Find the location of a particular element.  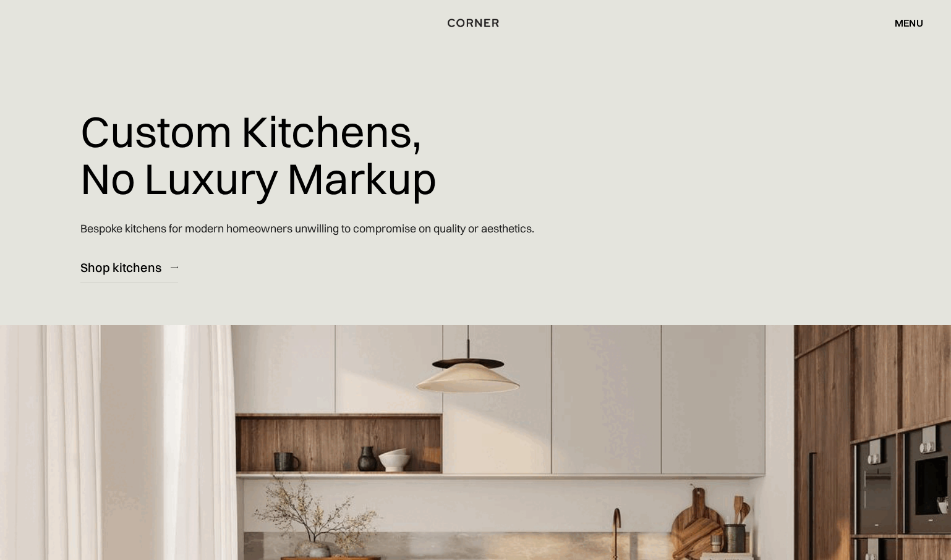

p: Bespoke kitchens for modern homeowners unwilling to compromise on quality or aesthetics. is located at coordinates (307, 229).